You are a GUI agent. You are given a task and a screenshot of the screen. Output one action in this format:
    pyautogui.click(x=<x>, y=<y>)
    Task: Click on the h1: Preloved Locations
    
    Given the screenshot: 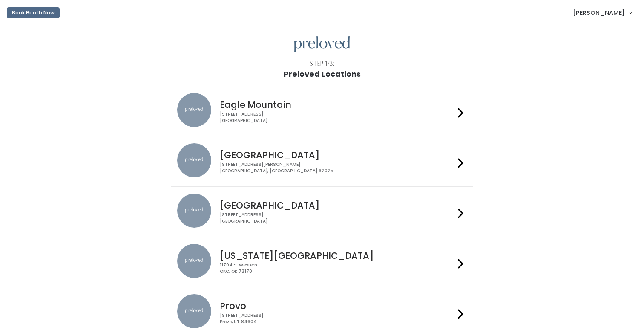 What is the action you would take?
    pyautogui.click(x=322, y=74)
    